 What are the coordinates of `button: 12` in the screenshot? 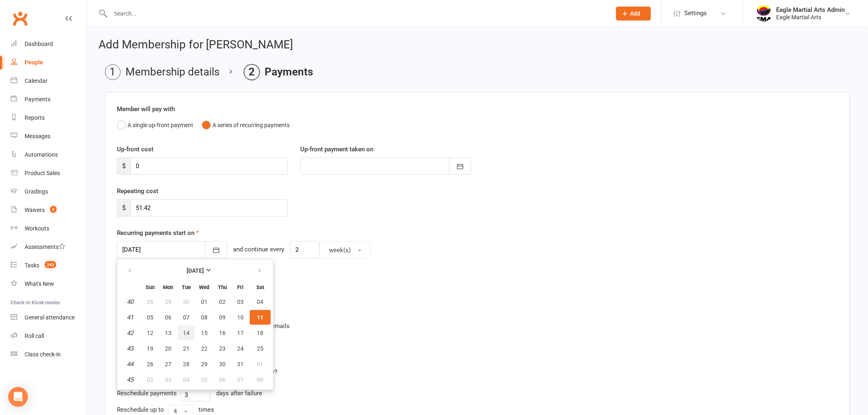 It's located at (150, 334).